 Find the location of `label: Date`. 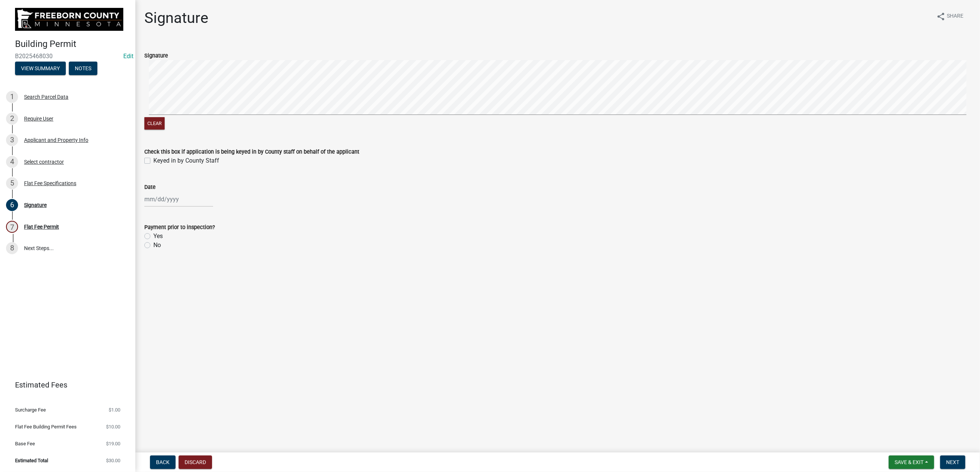

label: Date is located at coordinates (150, 188).